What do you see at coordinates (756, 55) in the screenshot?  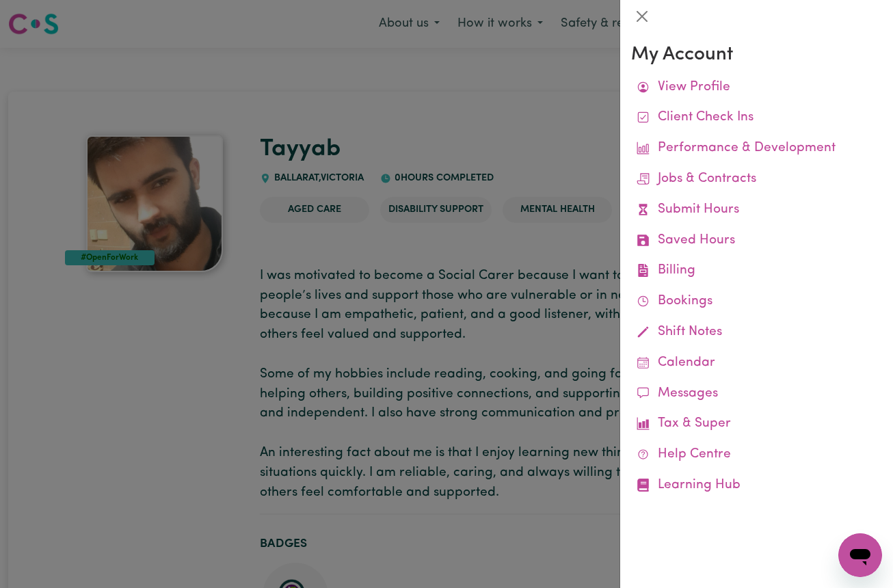 I see `h3: My Account` at bounding box center [756, 55].